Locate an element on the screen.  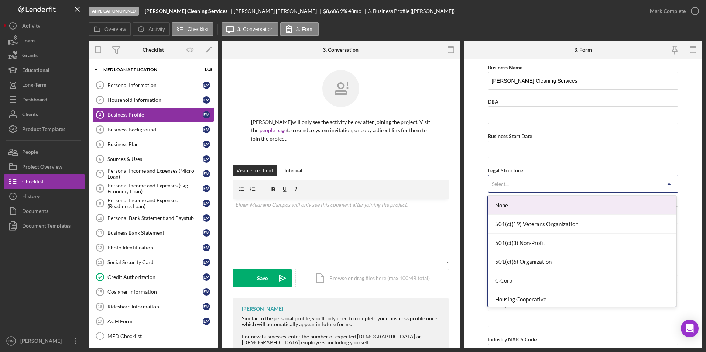
div: Business Profile is located at coordinates (155, 115).